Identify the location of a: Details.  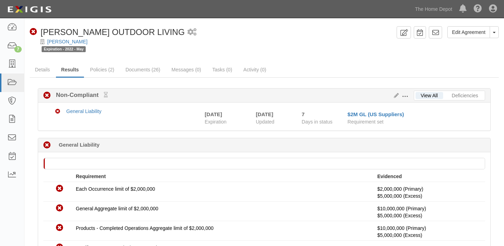
(42, 70).